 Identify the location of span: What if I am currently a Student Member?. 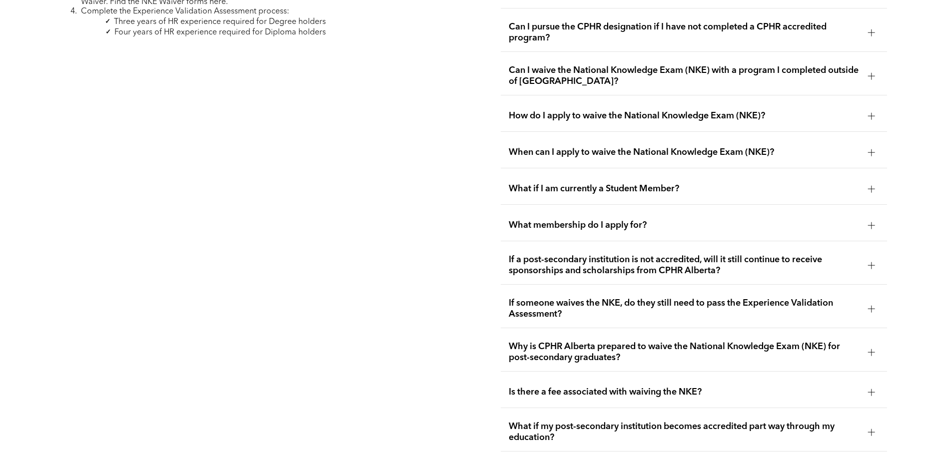
(684, 189).